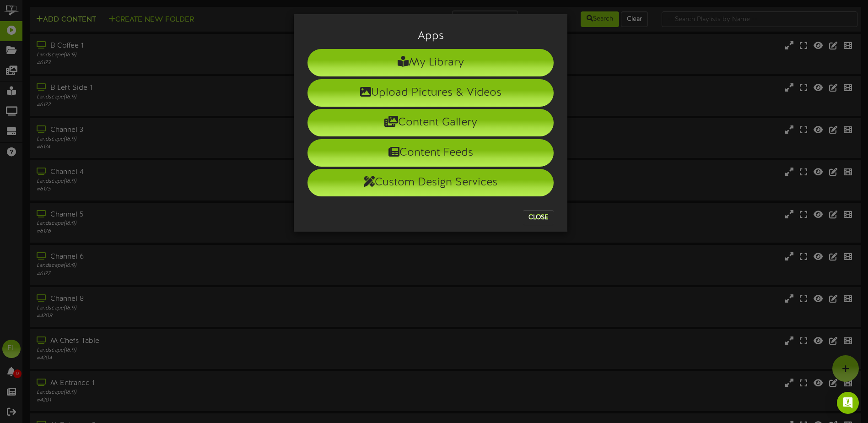  I want to click on li: Content Feeds, so click(431, 153).